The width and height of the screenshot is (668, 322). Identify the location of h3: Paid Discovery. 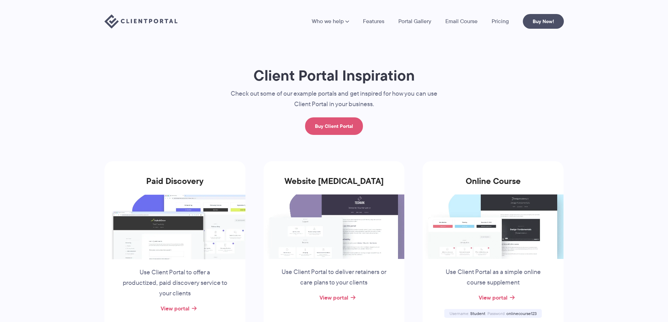
(175, 185).